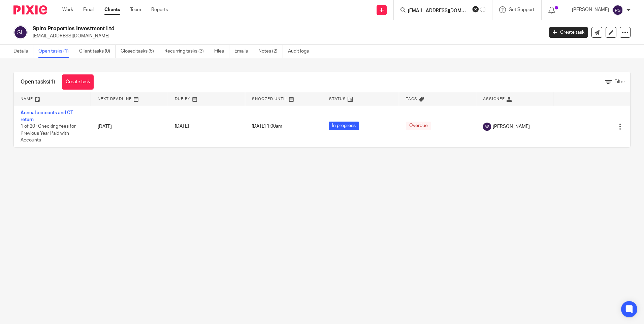  Describe the element at coordinates (482, 9) in the screenshot. I see `svg: Results are loading` at that location.